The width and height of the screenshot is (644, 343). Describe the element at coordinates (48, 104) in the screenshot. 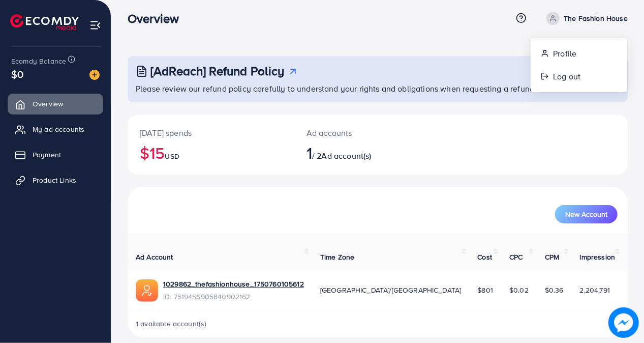

I see `span: Overview` at that location.